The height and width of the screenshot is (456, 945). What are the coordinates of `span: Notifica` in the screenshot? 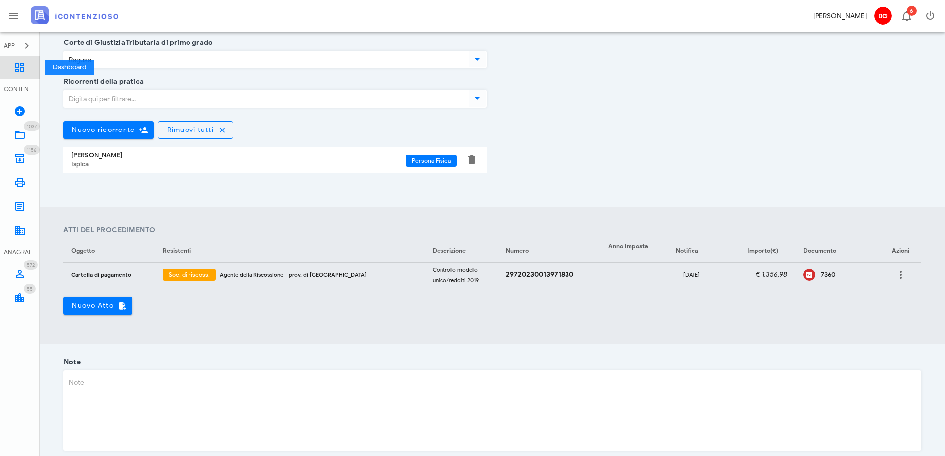 It's located at (687, 250).